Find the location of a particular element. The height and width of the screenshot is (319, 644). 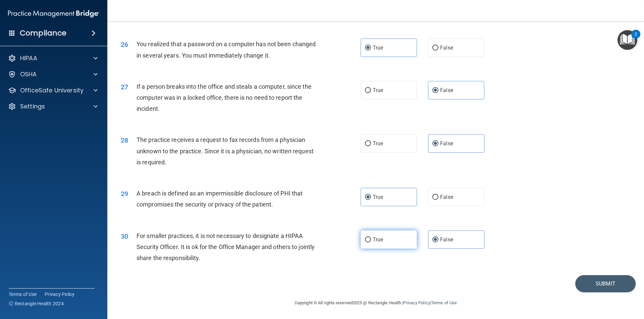

span: The practice receives a request to fax records from a physician unknown to the practice. Since it... is located at coordinates (225, 151).